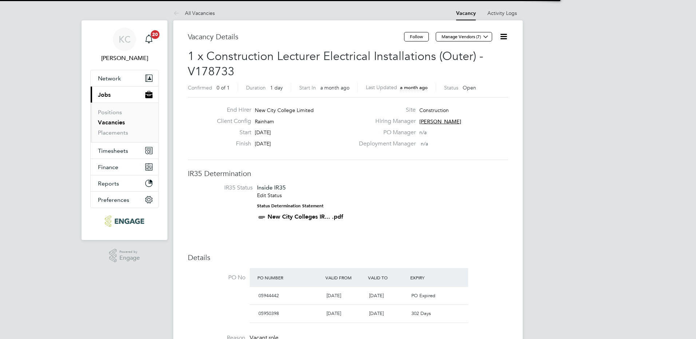  Describe the element at coordinates (451, 88) in the screenshot. I see `label: Status` at that location.